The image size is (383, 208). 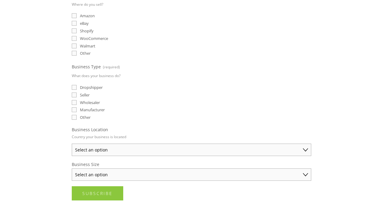 What do you see at coordinates (74, 110) in the screenshot?
I see `input: Manufacturer` at bounding box center [74, 110].